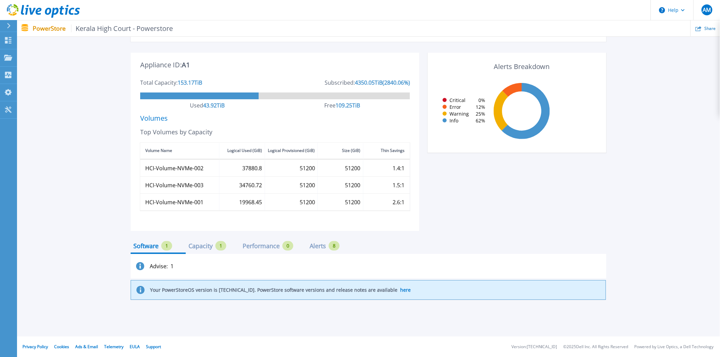  I want to click on a: Cookies, so click(62, 347).